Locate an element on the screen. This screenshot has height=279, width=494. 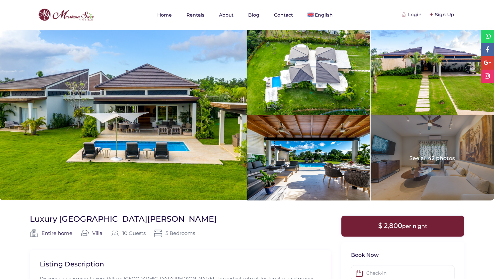
span: 5 Bedrooms is located at coordinates (175, 233).